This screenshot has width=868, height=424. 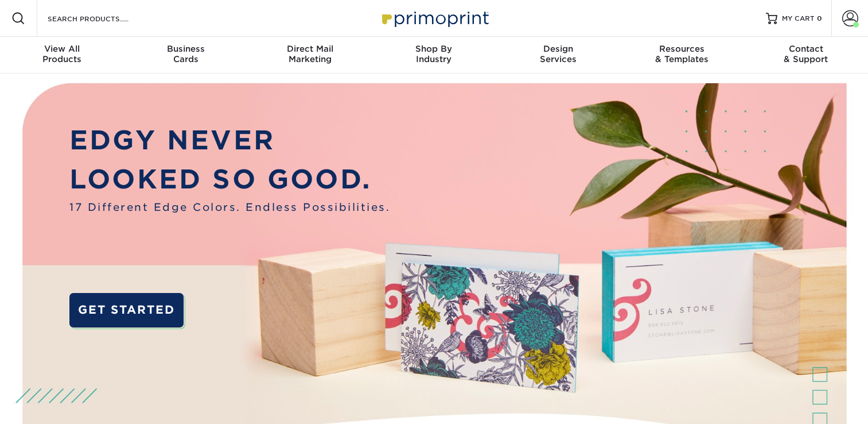 I want to click on div: Marketing, so click(x=310, y=54).